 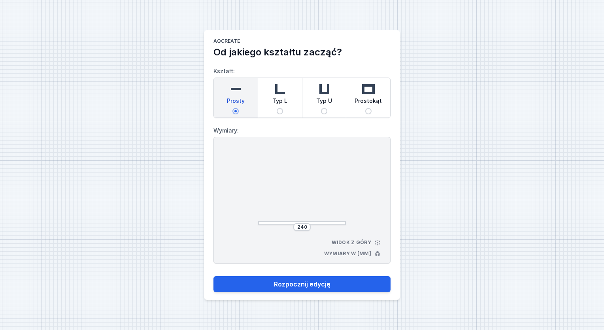 I want to click on span: Typ U, so click(x=324, y=102).